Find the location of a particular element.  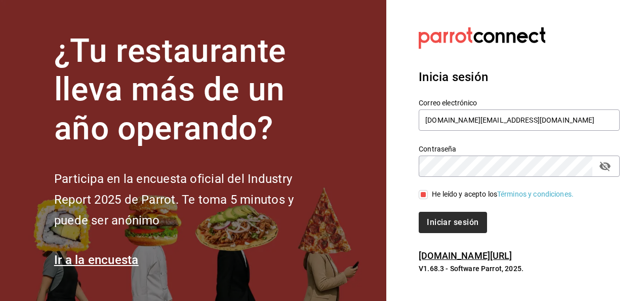

a: Términos y condiciones. is located at coordinates (535, 194).